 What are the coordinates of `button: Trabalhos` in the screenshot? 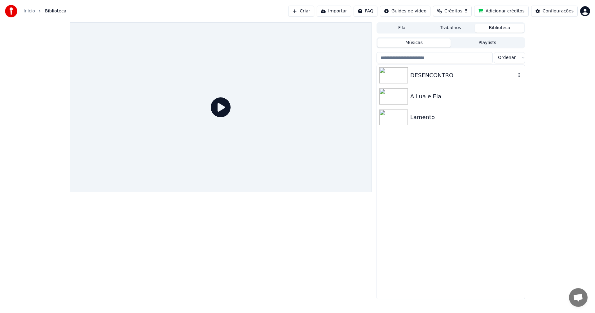 It's located at (451, 28).